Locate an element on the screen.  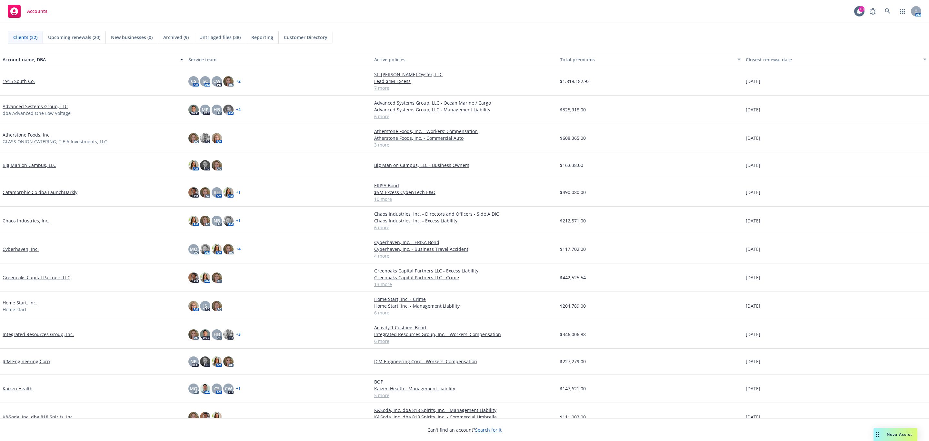
a: 13 more is located at coordinates (465, 284).